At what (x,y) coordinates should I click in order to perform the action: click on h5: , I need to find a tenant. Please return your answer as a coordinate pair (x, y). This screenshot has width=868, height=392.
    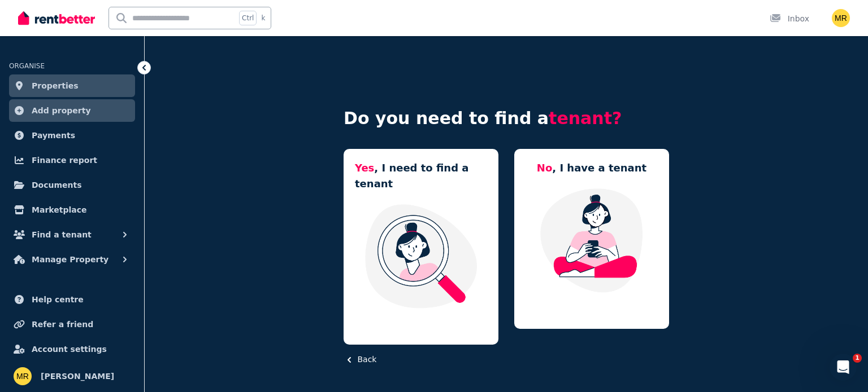
    Looking at the image, I should click on (421, 176).